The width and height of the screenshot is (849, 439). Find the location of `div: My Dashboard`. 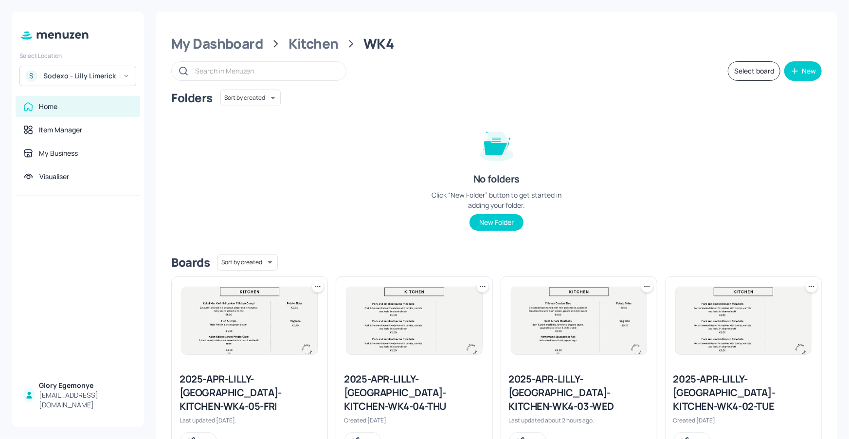

div: My Dashboard is located at coordinates (217, 44).